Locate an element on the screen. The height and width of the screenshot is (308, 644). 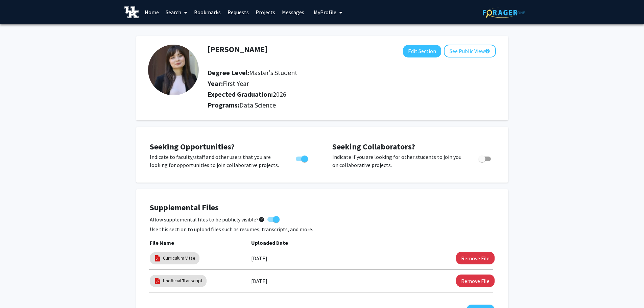
p: Indicate if you are looking for other students to join you on collaborative projects. is located at coordinates (399, 161).